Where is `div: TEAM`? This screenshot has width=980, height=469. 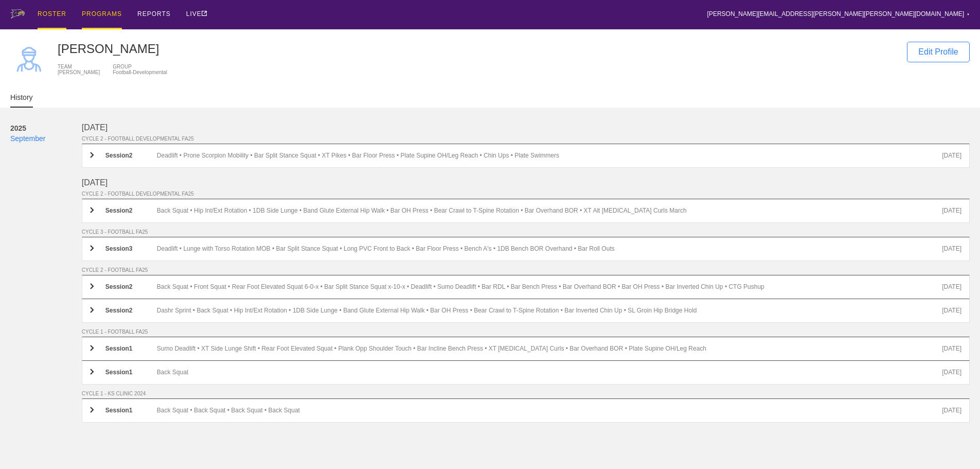 div: TEAM is located at coordinates (79, 66).